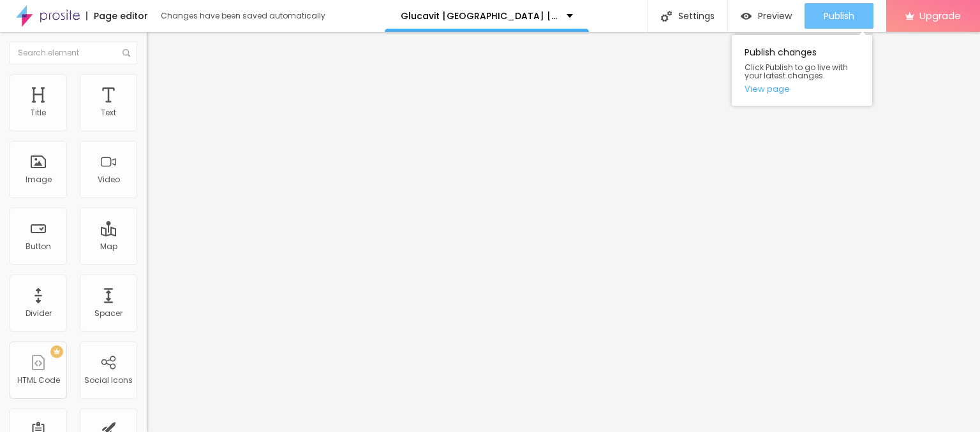  Describe the element at coordinates (73, 53) in the screenshot. I see `input: Search element` at that location.